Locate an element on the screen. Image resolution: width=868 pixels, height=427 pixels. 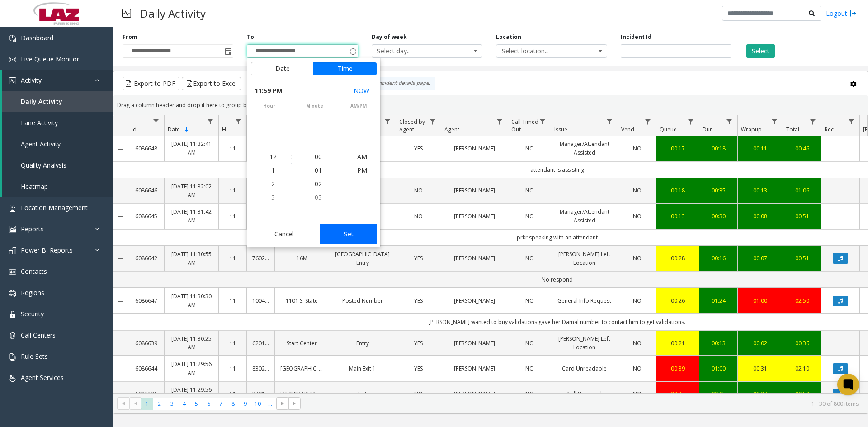
a: Vend Filter Menu is located at coordinates (648, 121).